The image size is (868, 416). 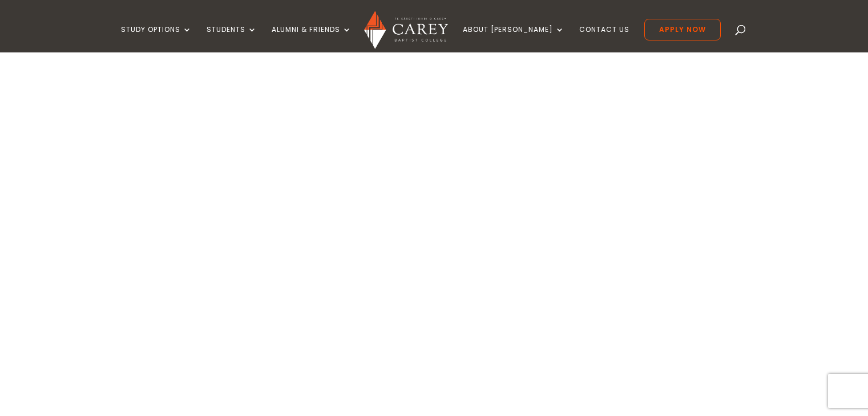 I want to click on a: Alumni & Friends, so click(x=311, y=39).